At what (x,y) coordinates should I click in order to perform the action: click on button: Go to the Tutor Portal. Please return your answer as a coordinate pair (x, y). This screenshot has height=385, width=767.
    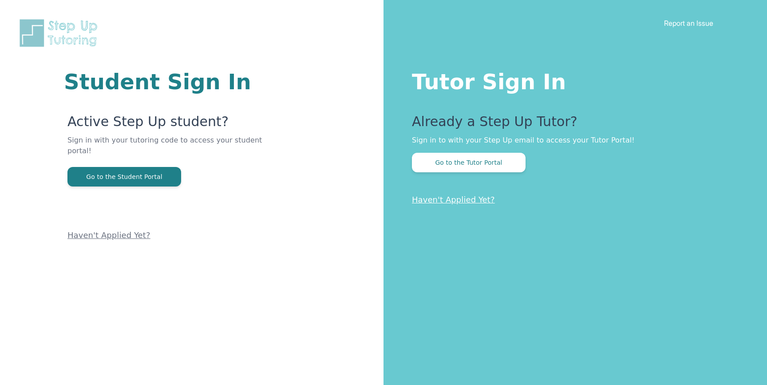
    Looking at the image, I should click on (469, 162).